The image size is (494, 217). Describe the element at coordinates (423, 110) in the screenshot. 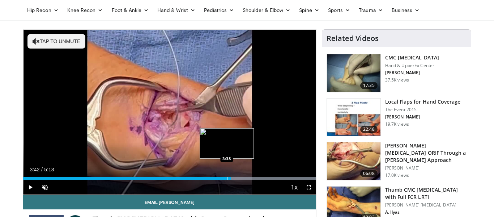

I see `p: The Event 2015` at that location.